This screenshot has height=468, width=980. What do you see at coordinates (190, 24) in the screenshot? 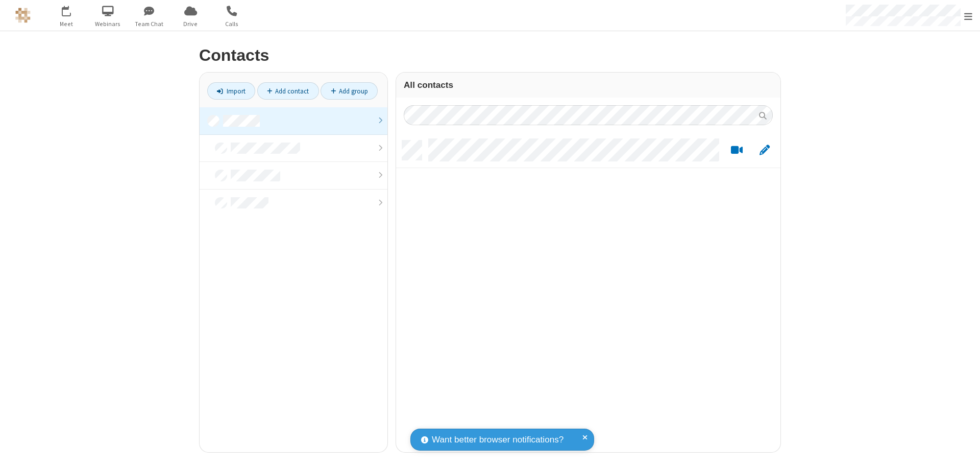
I see `span: Drive` at bounding box center [190, 24].